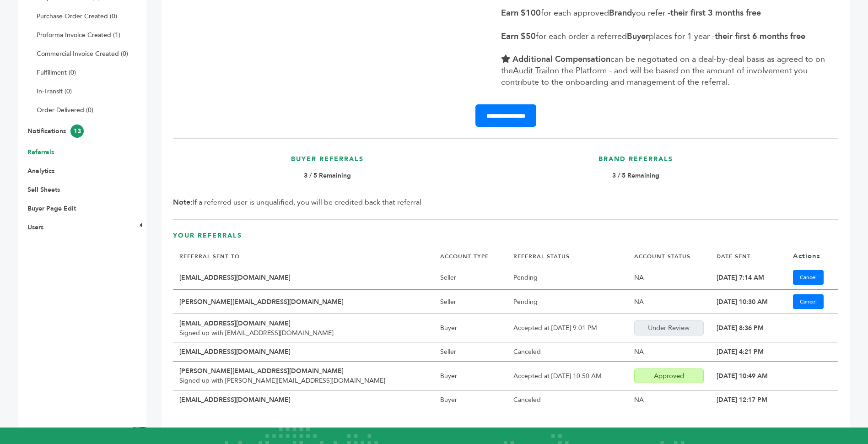 The height and width of the screenshot is (444, 868). I want to click on a: ACCOUNT STATUS, so click(662, 256).